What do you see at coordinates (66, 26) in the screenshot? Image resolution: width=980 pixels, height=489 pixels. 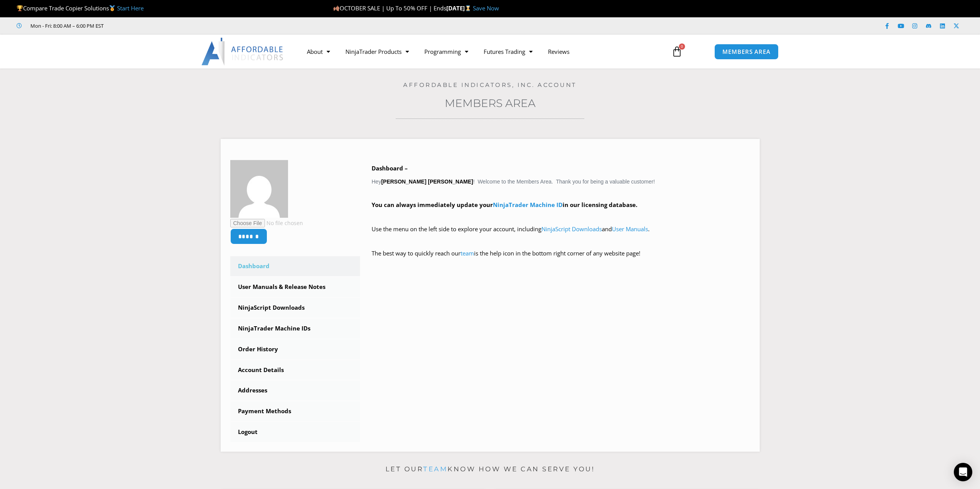 I see `span: Mon - Fri: 8:00 AM – 6:00 PM EST` at bounding box center [66, 26].